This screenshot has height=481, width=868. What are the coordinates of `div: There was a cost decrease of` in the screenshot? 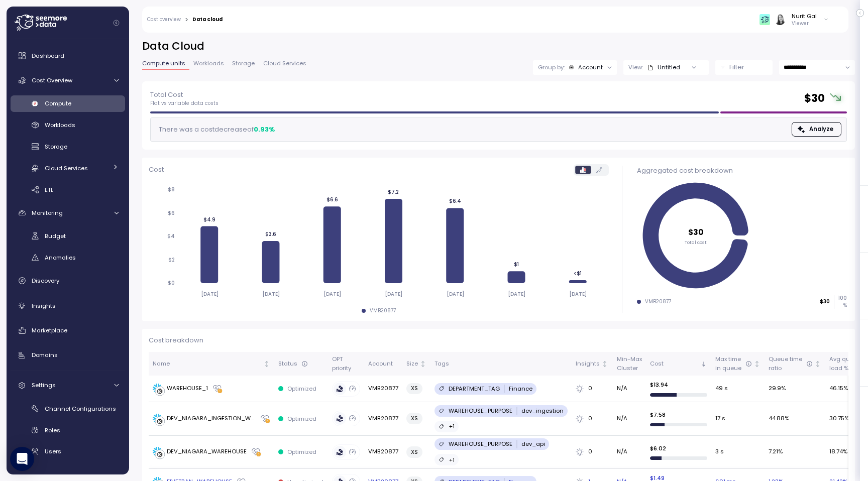 It's located at (215, 129).